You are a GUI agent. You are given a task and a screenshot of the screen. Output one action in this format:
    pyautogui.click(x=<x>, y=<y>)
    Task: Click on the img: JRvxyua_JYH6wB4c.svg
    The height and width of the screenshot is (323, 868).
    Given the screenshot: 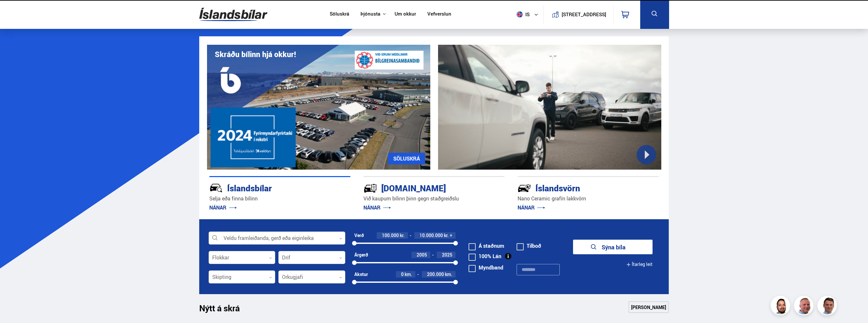 What is the action you would take?
    pyautogui.click(x=216, y=188)
    